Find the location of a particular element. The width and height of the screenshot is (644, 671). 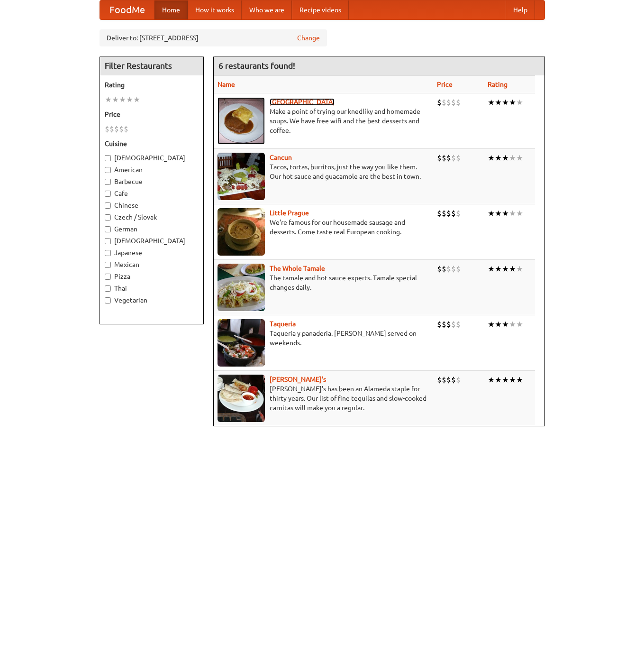

img: wholetamale.jpg is located at coordinates (241, 287).